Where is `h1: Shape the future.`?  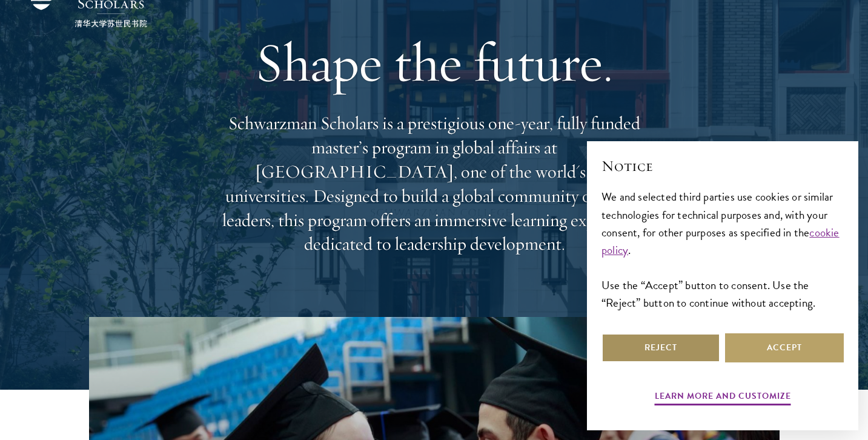
h1: Shape the future. is located at coordinates (434, 62).